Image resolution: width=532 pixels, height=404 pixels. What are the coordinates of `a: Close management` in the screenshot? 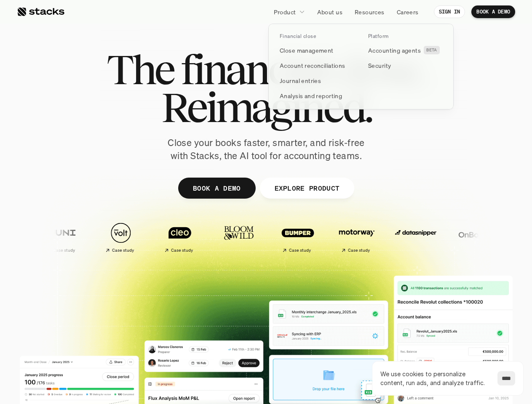 It's located at (317, 51).